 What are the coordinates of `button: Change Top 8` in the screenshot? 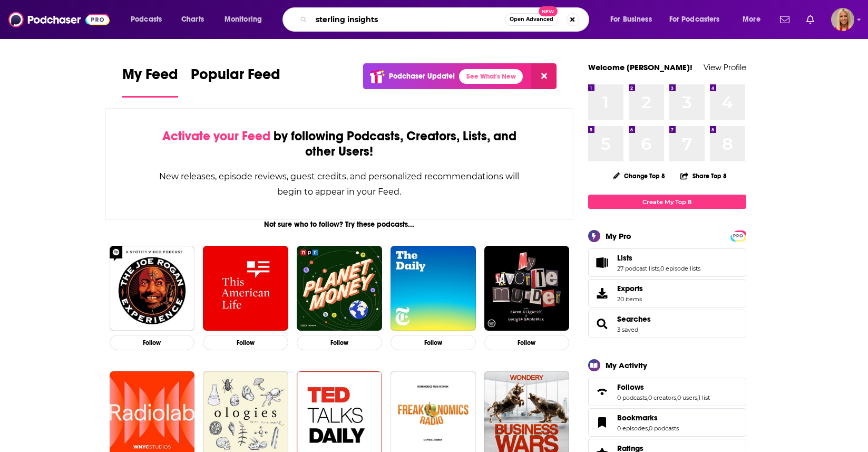 It's located at (639, 176).